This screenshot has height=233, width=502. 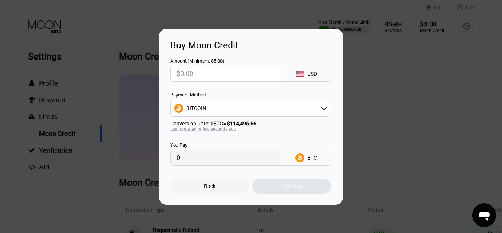 What do you see at coordinates (312, 158) in the screenshot?
I see `div: BTC` at bounding box center [312, 158].